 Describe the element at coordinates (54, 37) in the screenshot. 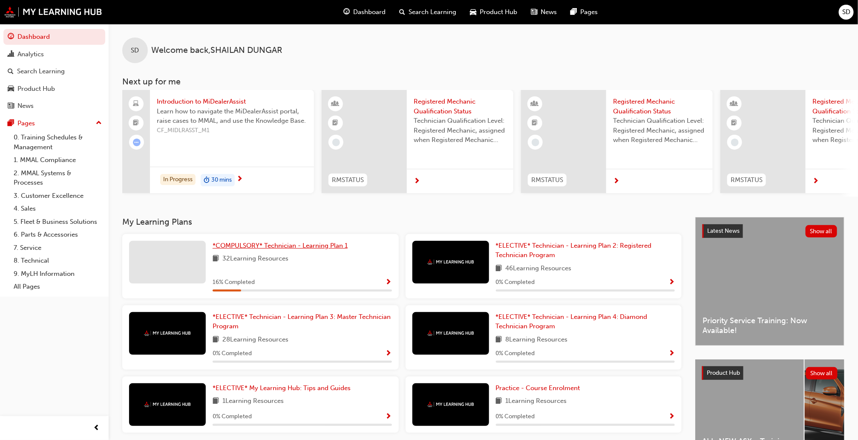

I see `a: Dashboard` at that location.